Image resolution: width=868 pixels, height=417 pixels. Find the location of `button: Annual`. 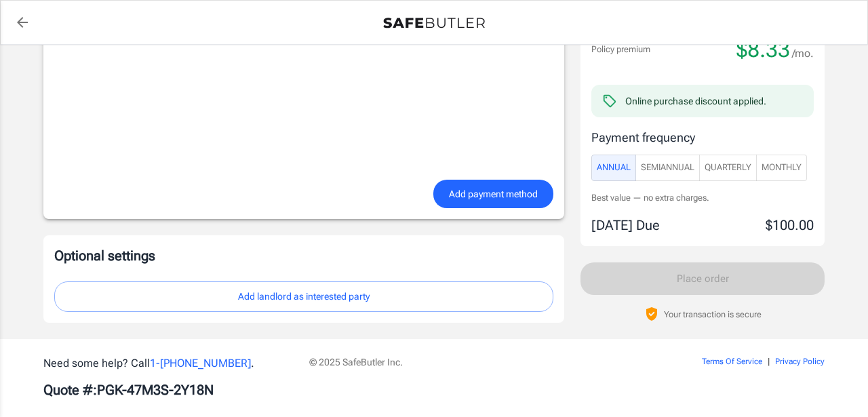

button: Annual is located at coordinates (614, 167).